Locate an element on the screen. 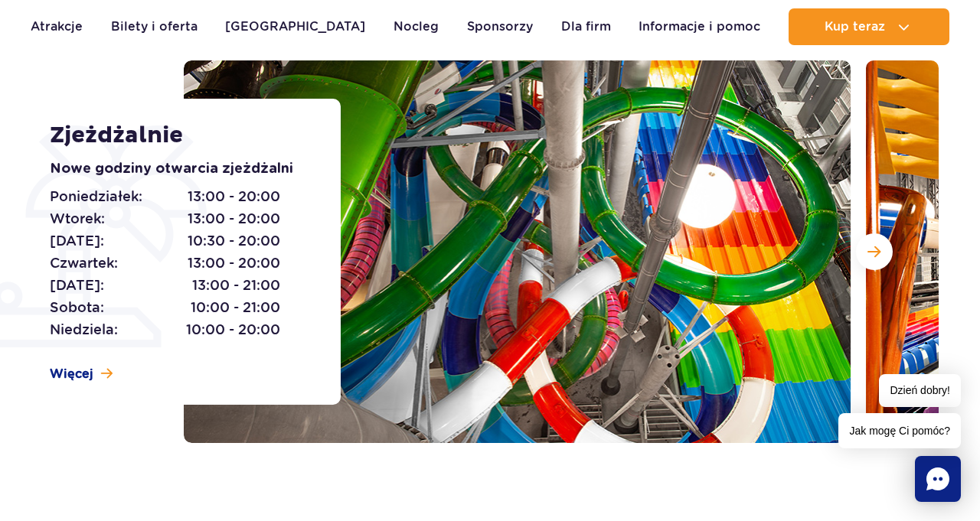 This screenshot has width=980, height=521. span: Czwartek: is located at coordinates (83, 263).